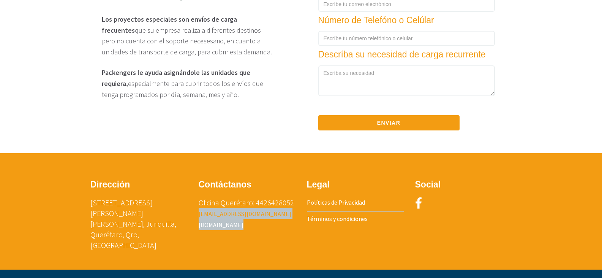 Image resolution: width=602 pixels, height=278 pixels. What do you see at coordinates (318, 184) in the screenshot?
I see `b: Legal` at bounding box center [318, 184].